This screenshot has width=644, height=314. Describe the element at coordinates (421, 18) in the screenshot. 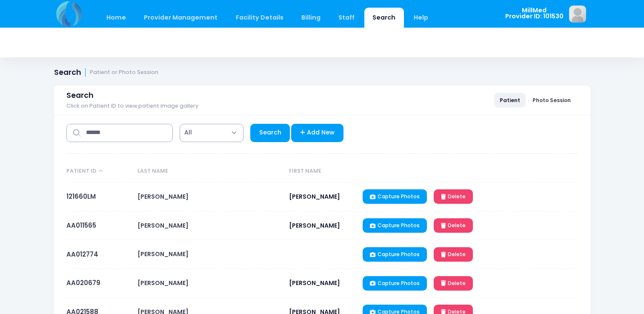

I see `a: Help` at that location.